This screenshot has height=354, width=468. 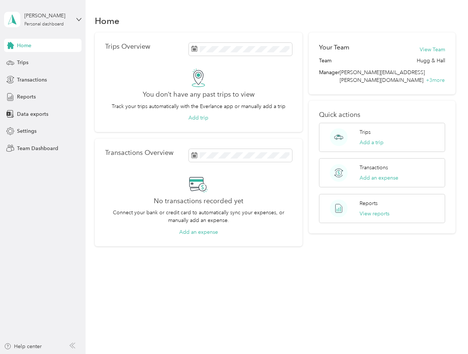 What do you see at coordinates (38, 148) in the screenshot?
I see `span: Team Dashboard` at bounding box center [38, 148].